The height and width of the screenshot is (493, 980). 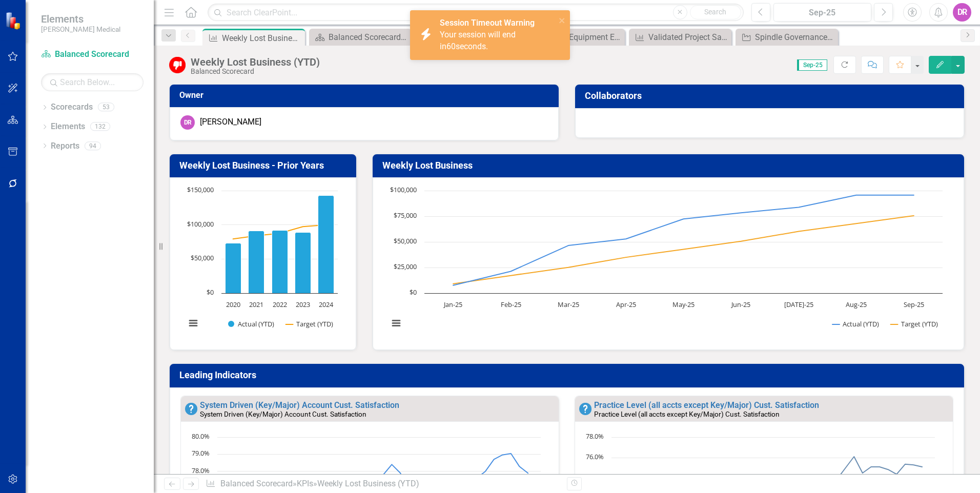 I want to click on small: Practice Level (all accts except Key/Major) Cust. Satisfaction, so click(x=687, y=414).